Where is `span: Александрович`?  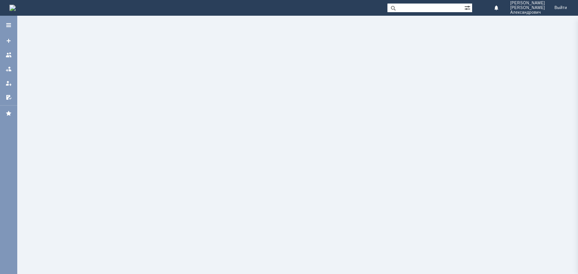
span: Александрович is located at coordinates (528, 13).